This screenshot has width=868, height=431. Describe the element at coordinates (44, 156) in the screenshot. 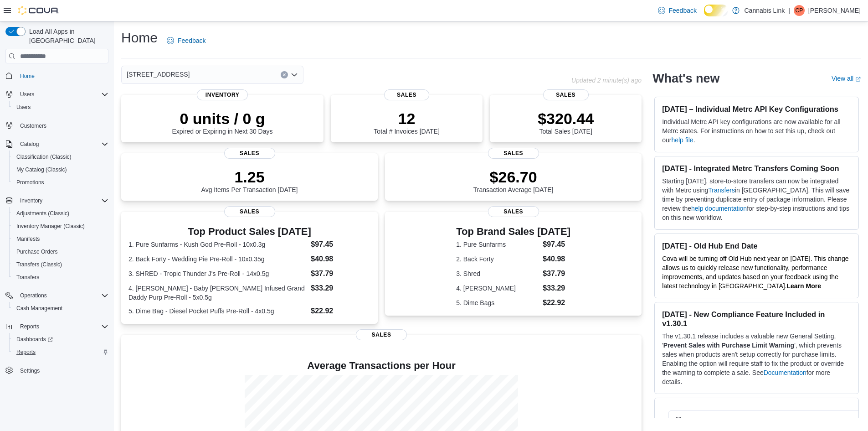

I see `a: Classification (Classic)` at that location.